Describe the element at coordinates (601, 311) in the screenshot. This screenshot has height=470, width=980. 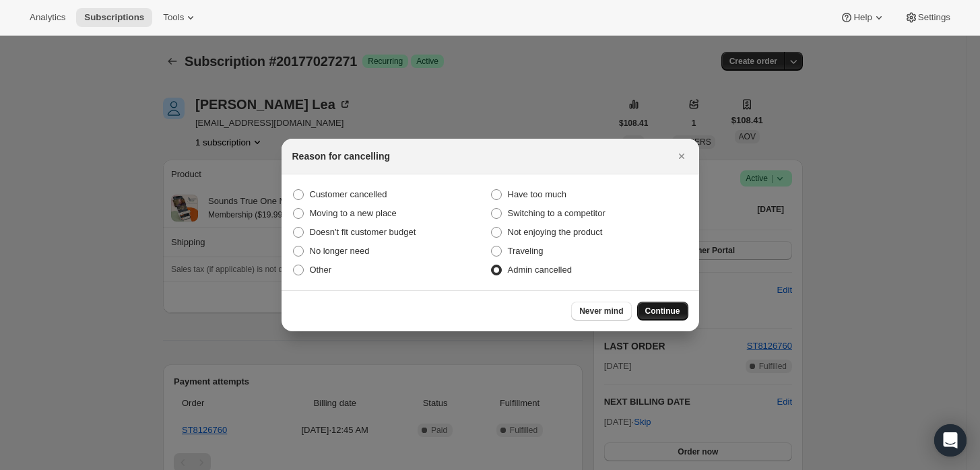
I see `span: Never mind` at that location.